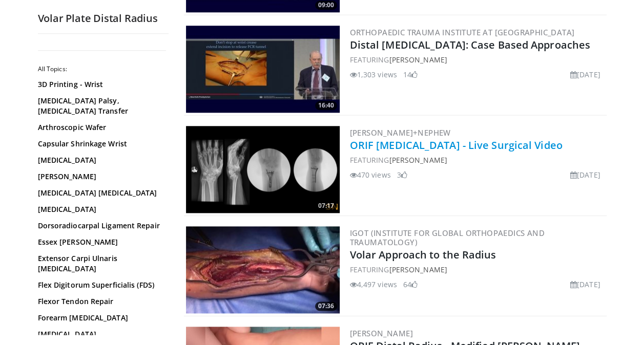 This screenshot has width=644, height=345. I want to click on img: 76b75a36-ddff-438c-9767-c71797b4fefb.png.300x170_q85_crop-smart_upscale.png, so click(262, 169).